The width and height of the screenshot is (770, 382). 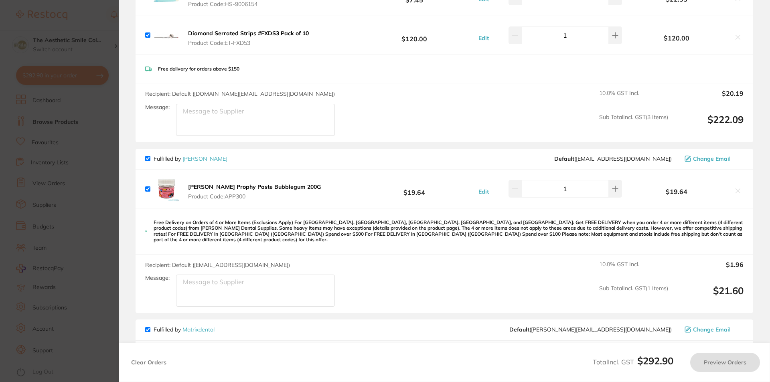 What do you see at coordinates (633, 362) in the screenshot?
I see `span: Total Incl. GST` at bounding box center [633, 362].